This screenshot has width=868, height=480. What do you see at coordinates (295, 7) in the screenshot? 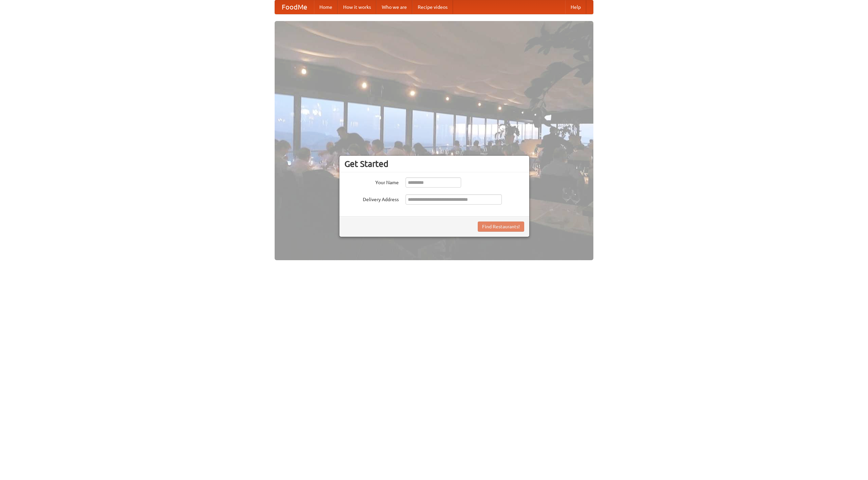
I see `a: FoodMe` at bounding box center [295, 7].